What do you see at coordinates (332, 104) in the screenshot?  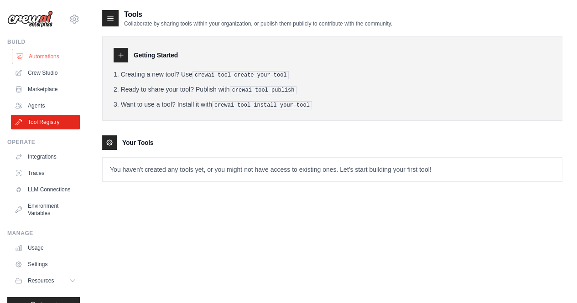 I see `li: Want to use a tool? Install it with` at bounding box center [332, 104].